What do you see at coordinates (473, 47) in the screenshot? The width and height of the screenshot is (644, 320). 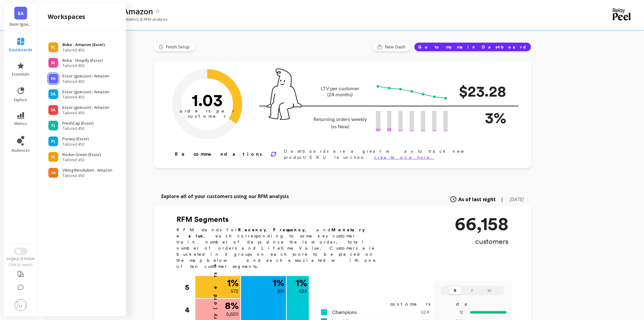 I see `button: Go to my main Dashboard` at bounding box center [473, 47].